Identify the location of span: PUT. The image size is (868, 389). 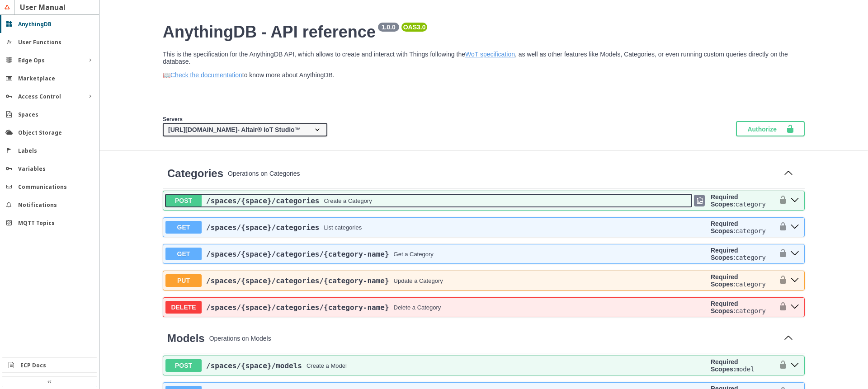
(184, 280).